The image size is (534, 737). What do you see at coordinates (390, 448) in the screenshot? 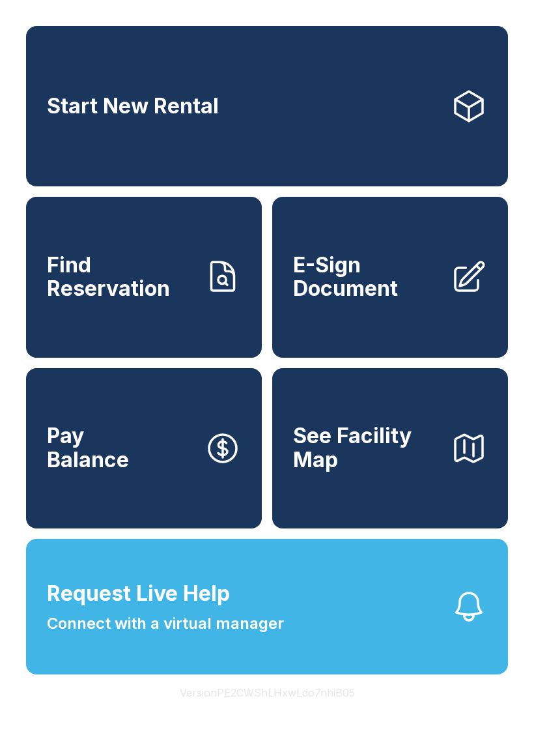
I see `button: See Facility Map` at bounding box center [390, 448].